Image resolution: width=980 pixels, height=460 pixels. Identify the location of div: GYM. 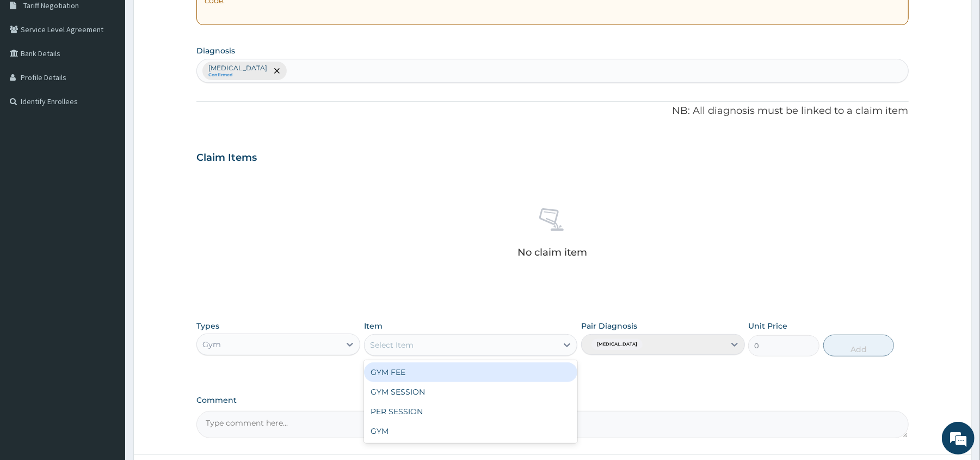
(471, 431).